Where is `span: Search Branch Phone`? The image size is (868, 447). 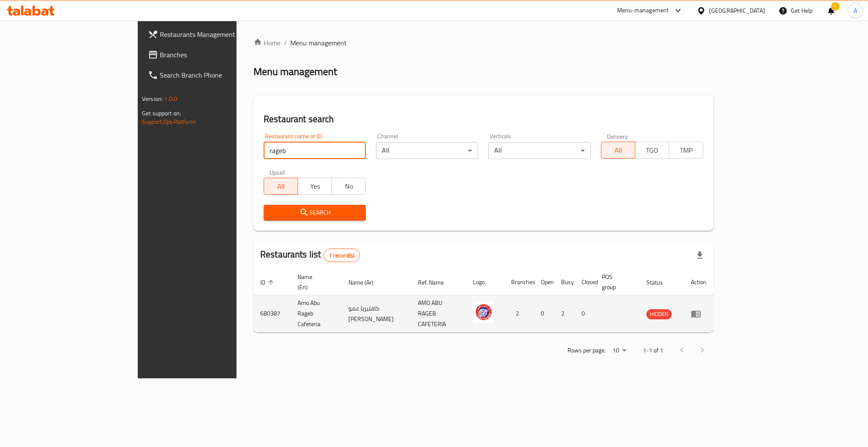 span: Search Branch Phone is located at coordinates (218, 75).